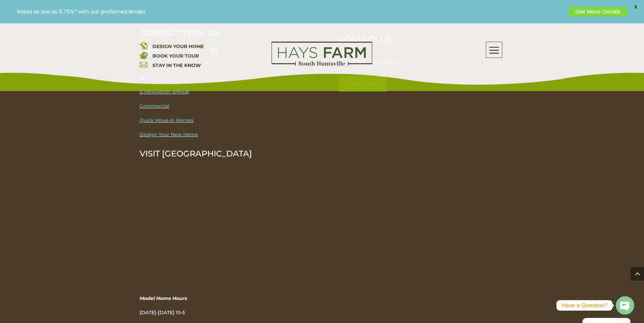 This screenshot has height=323, width=644. What do you see at coordinates (163, 298) in the screenshot?
I see `em: Model Home Hours` at bounding box center [163, 298].